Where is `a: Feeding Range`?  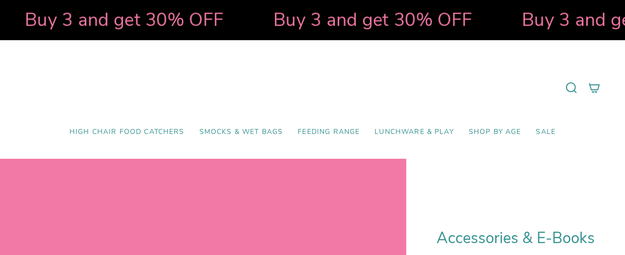
a: Feeding Range is located at coordinates (328, 132).